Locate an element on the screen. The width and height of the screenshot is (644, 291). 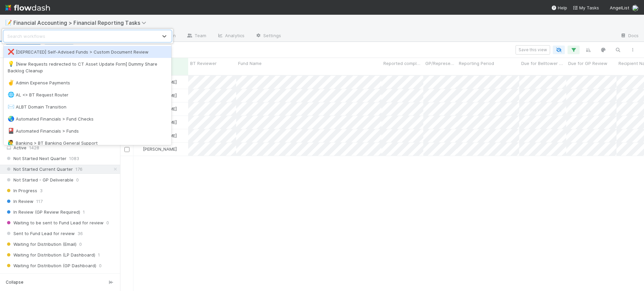
div: AL <> BT Request Router is located at coordinates (87, 95).